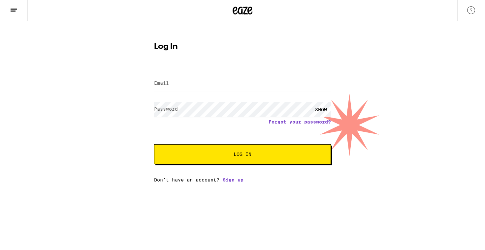 The image size is (485, 250). What do you see at coordinates (233, 180) in the screenshot?
I see `a: Sign up` at bounding box center [233, 180].